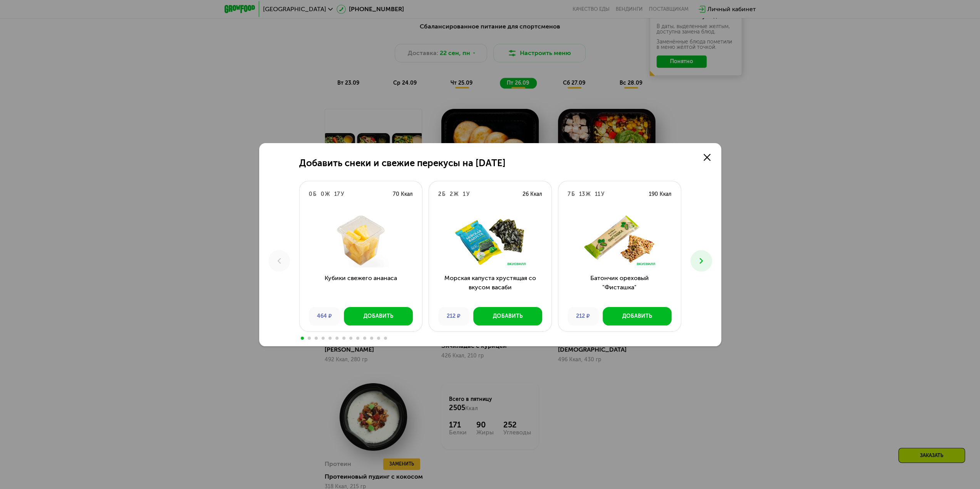 The width and height of the screenshot is (980, 489). What do you see at coordinates (324, 317) in the screenshot?
I see `div: 464 ₽` at bounding box center [324, 317].